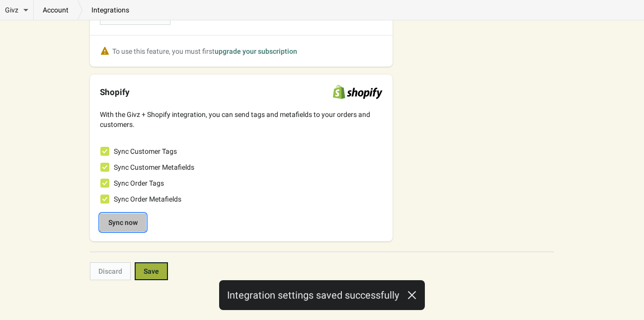 This screenshot has height=320, width=644. Describe the element at coordinates (148, 199) in the screenshot. I see `span: Sync Order Metafields` at that location.